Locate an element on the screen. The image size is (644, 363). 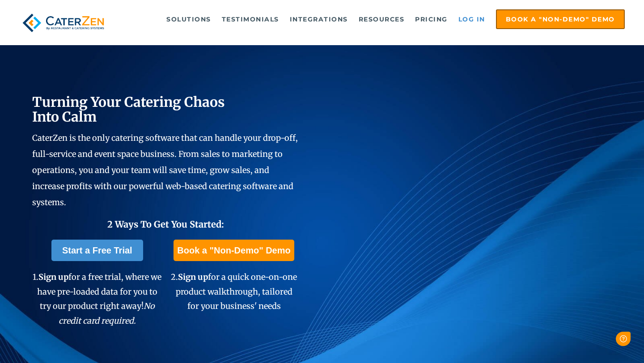
a: Log in is located at coordinates (472, 19).